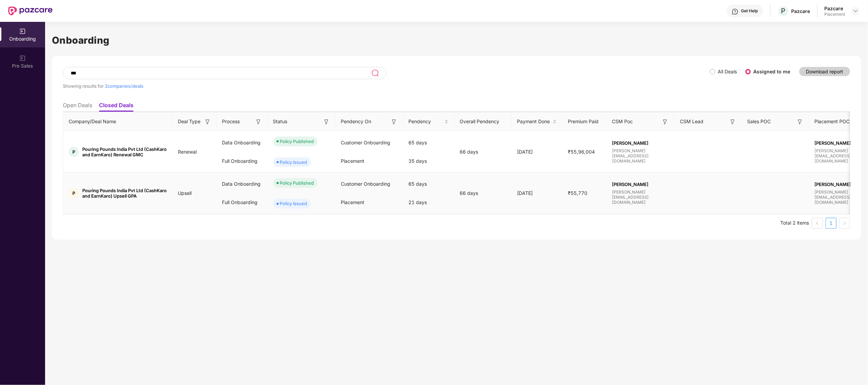  What do you see at coordinates (818, 223) in the screenshot?
I see `button: left` at bounding box center [818, 223].